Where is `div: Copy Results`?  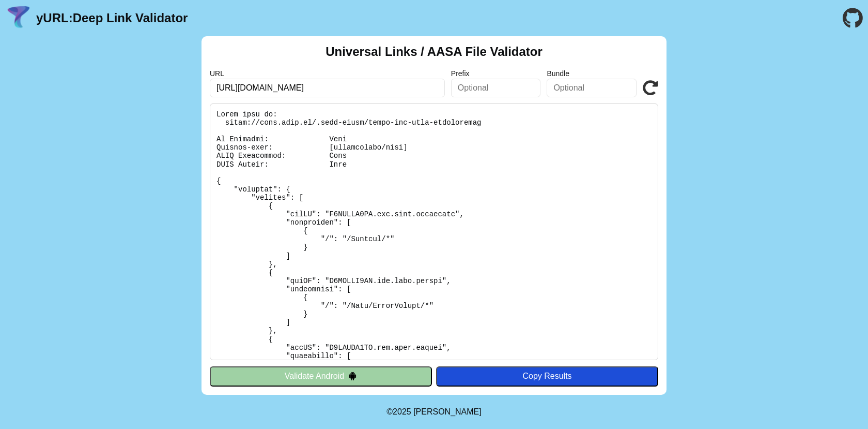 div: Copy Results is located at coordinates (547, 376).